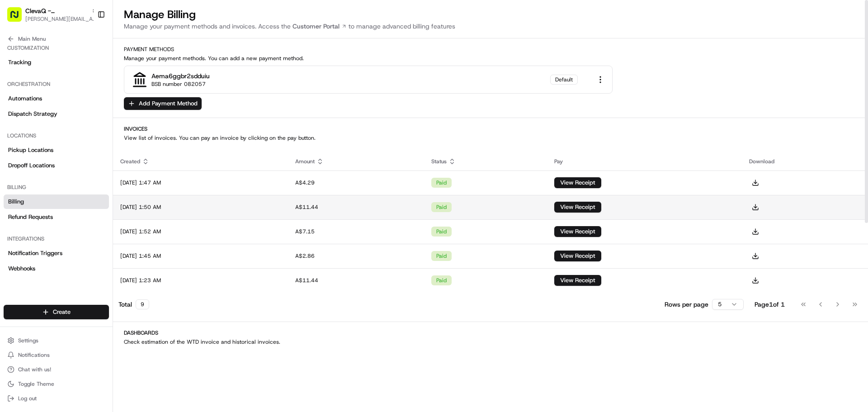 The image size is (868, 412). What do you see at coordinates (491, 14) in the screenshot?
I see `h1: Manage Billing` at bounding box center [491, 14].